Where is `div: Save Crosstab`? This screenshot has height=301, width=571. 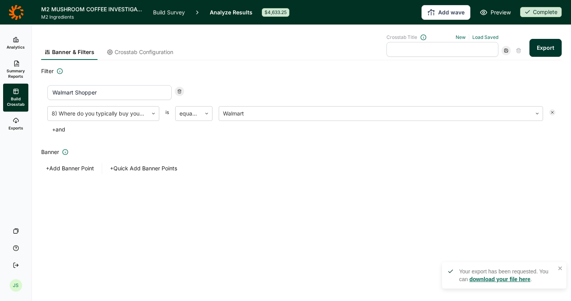
div: Save Crosstab is located at coordinates (506, 51).